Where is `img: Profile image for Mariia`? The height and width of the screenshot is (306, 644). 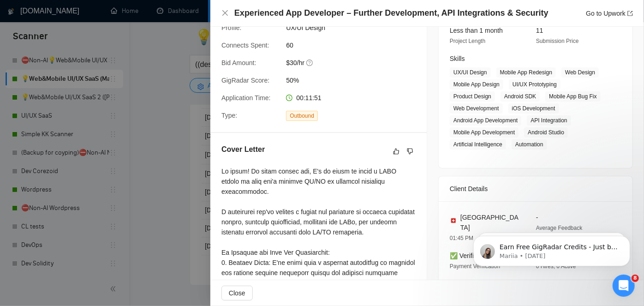
img: Profile image for Mariia is located at coordinates (28, 35).